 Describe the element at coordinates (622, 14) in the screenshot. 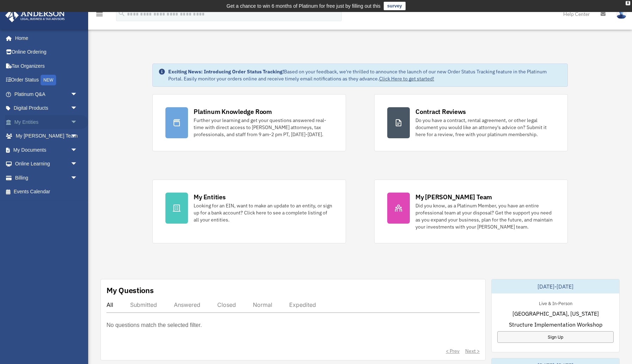

I see `img: User Pic` at that location.